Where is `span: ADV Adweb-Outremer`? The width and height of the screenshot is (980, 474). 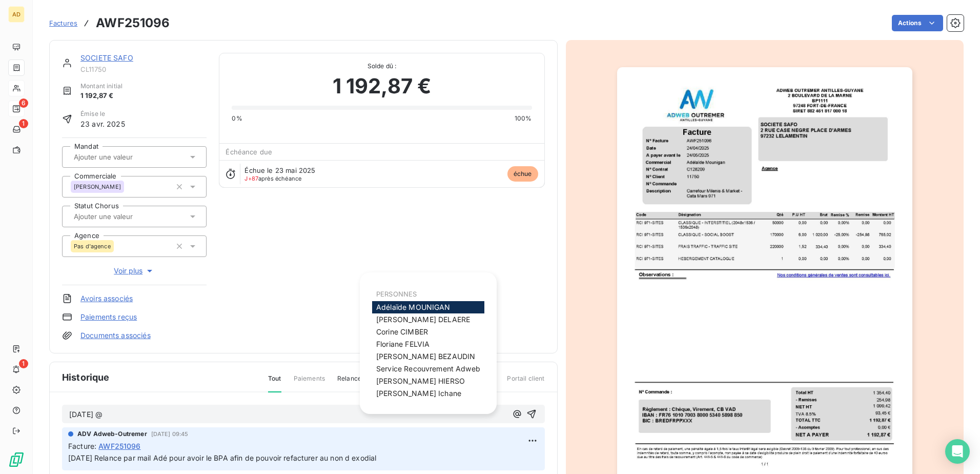
span: ADV Adweb-Outremer is located at coordinates (112, 433).